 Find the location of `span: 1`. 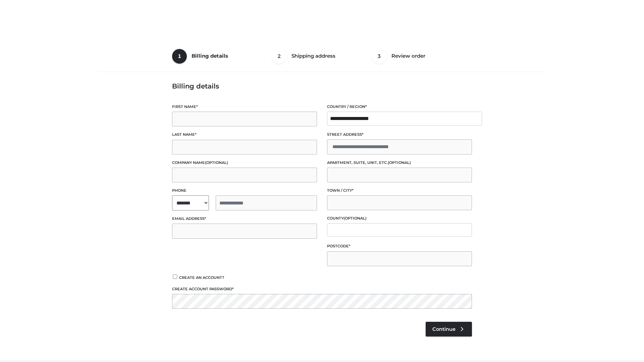

span: 1 is located at coordinates (179, 56).